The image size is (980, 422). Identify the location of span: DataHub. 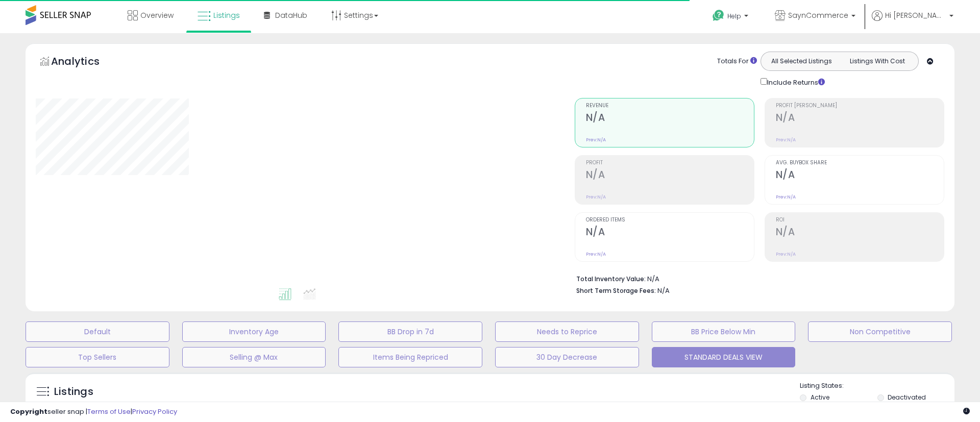
(291, 15).